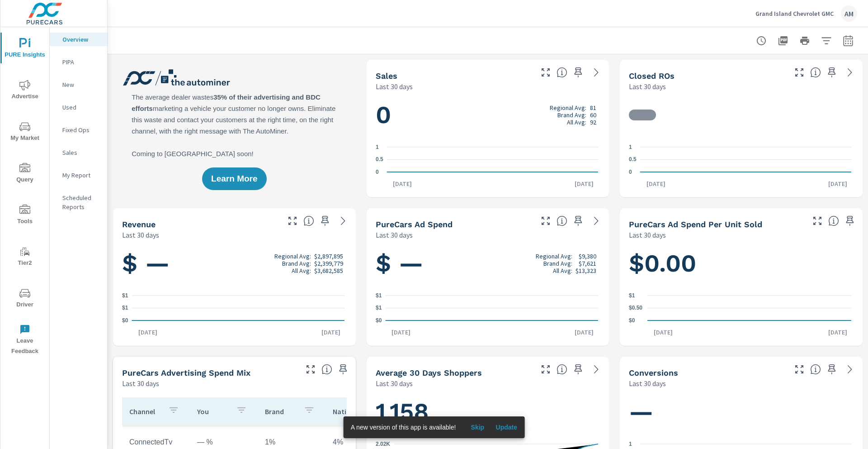  Describe the element at coordinates (383, 444) in the screenshot. I see `text: 2.02K` at that location.